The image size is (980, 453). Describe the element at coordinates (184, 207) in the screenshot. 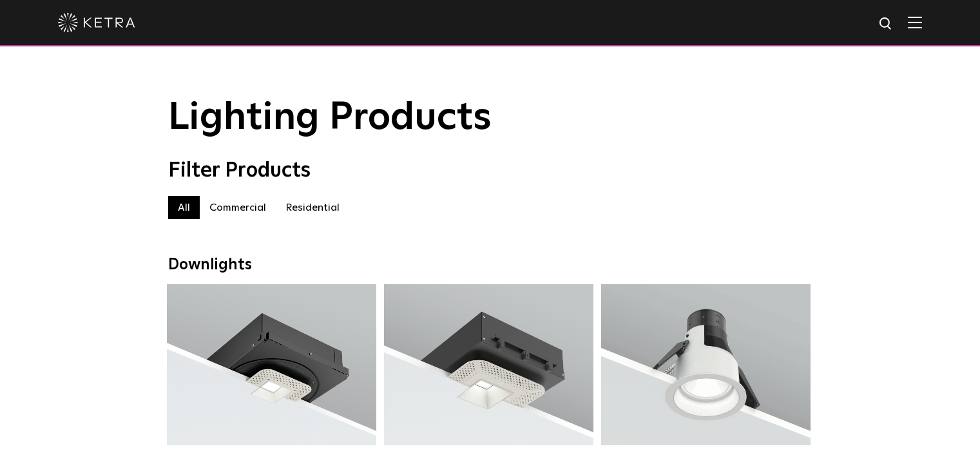

I see `label: All` at that location.